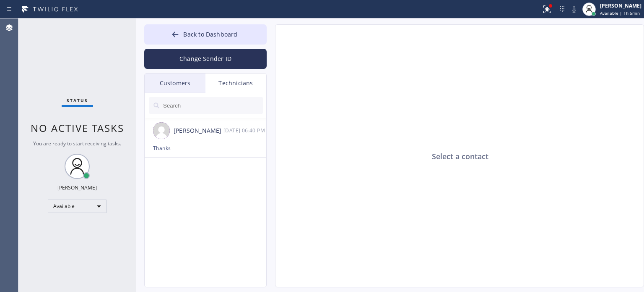 The image size is (644, 292). What do you see at coordinates (620, 13) in the screenshot?
I see `span: Available | 1h 5min` at bounding box center [620, 13].